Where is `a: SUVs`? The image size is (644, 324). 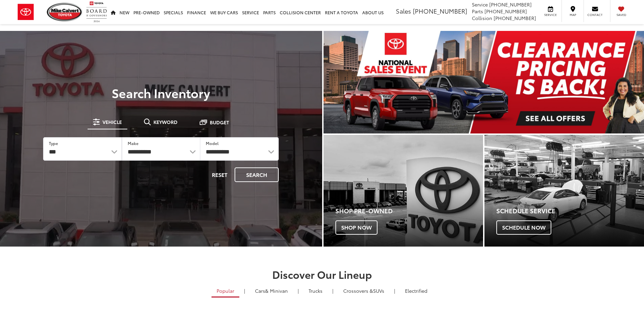 a: SUVs is located at coordinates (364, 291).